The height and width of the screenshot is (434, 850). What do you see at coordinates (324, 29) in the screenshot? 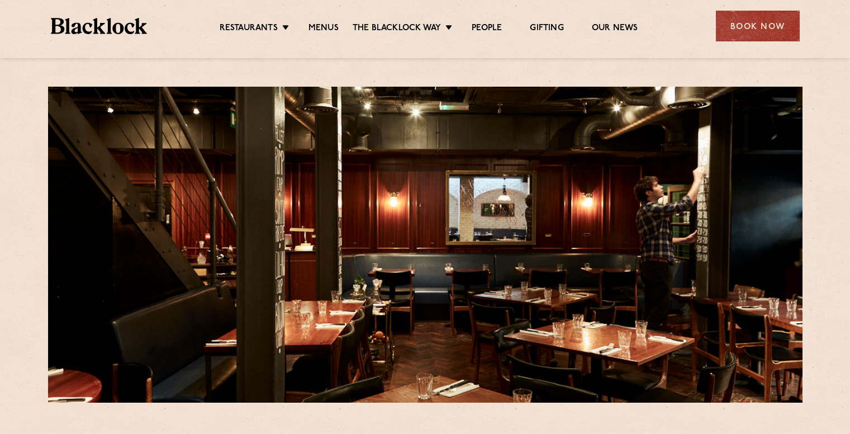
I see `a: Menus` at bounding box center [324, 29].